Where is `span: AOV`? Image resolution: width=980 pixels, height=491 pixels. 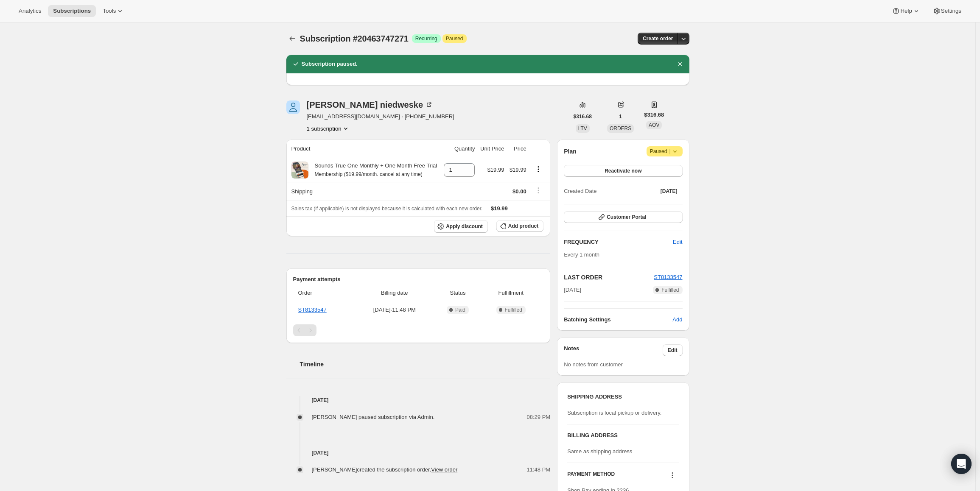
span: AOV is located at coordinates (654, 125).